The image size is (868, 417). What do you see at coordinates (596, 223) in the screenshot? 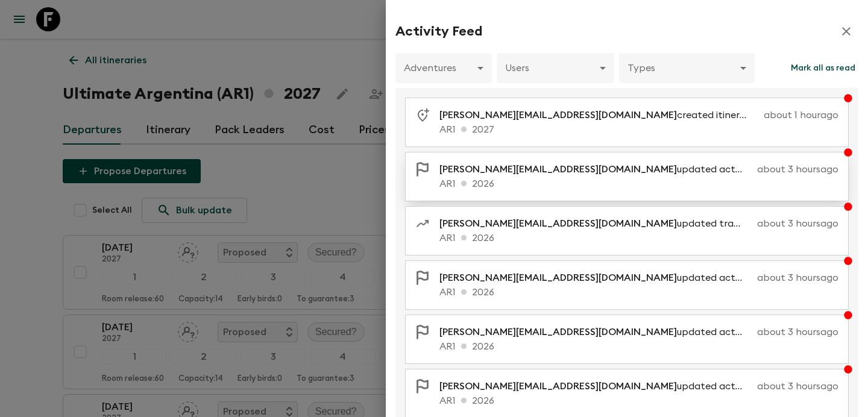
I see `p: updated transfer` at bounding box center [596, 223].